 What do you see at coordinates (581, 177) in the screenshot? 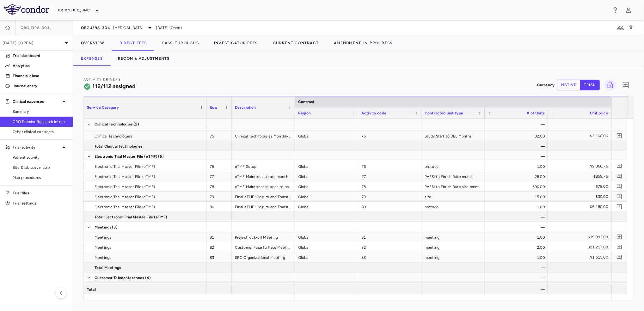
I see `div: $859.75` at bounding box center [581, 177].